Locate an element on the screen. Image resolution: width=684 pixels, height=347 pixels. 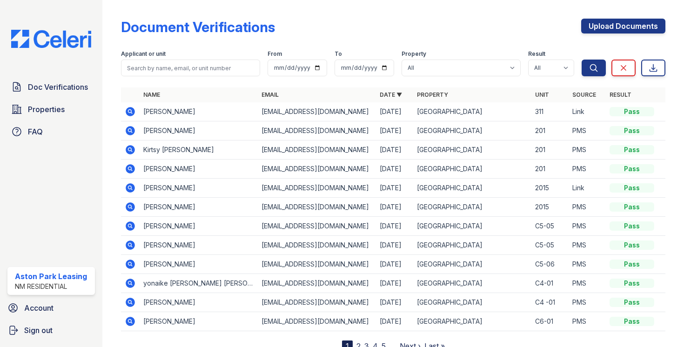
label: Property is located at coordinates (414, 54).